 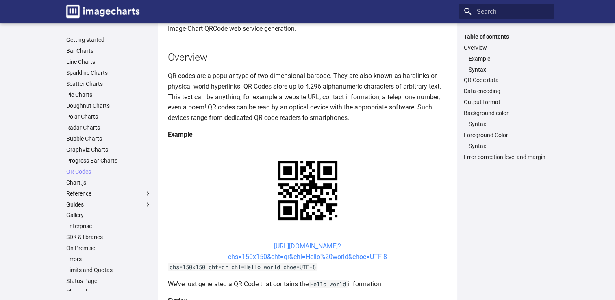 I want to click on p: We've just generated a QR Code that contains the information!, so click(x=308, y=284).